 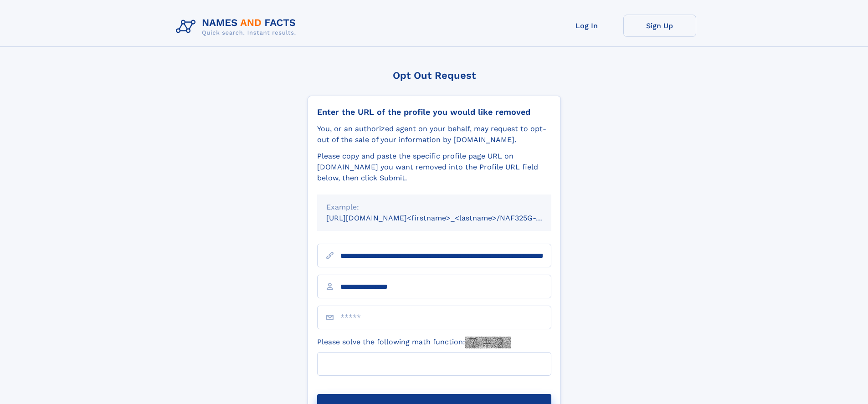 What do you see at coordinates (434, 75) in the screenshot?
I see `div: Opt Out Request` at bounding box center [434, 75].